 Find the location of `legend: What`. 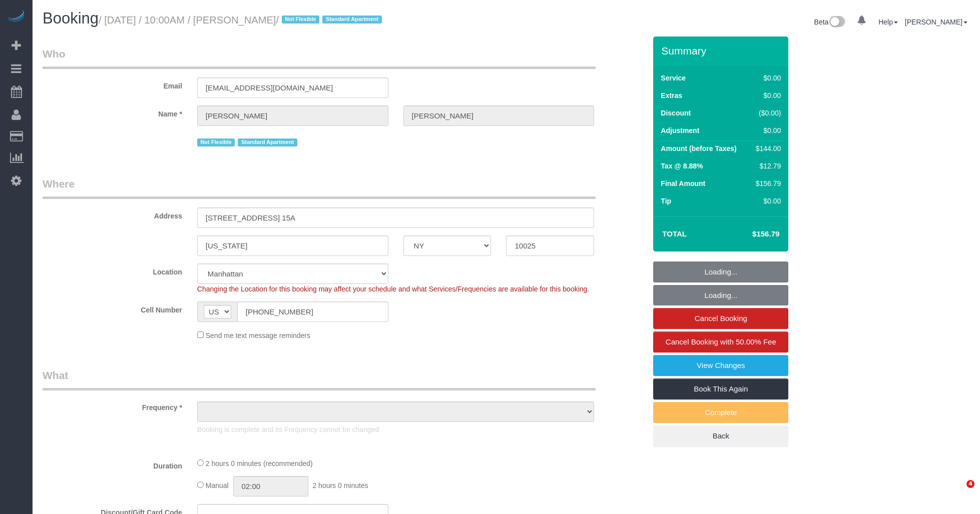

legend: What is located at coordinates (319, 379).